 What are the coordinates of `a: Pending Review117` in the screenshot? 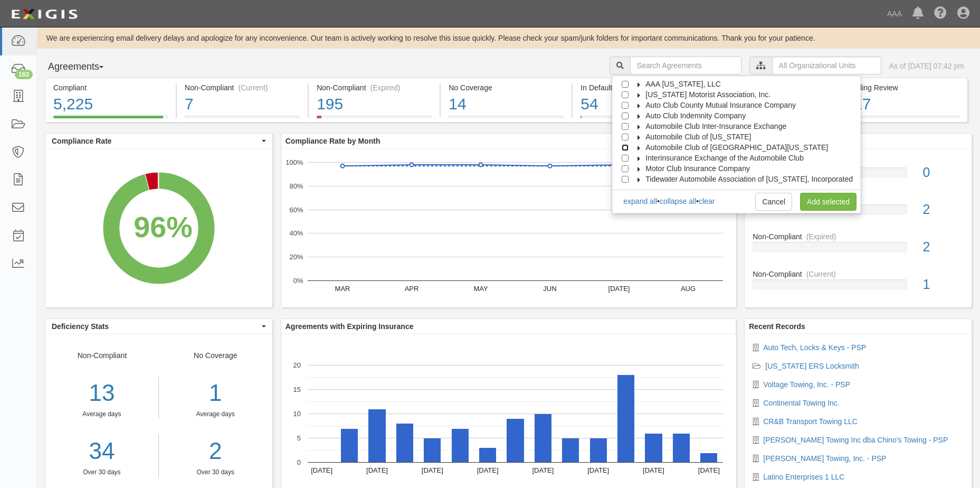 It's located at (902, 120).